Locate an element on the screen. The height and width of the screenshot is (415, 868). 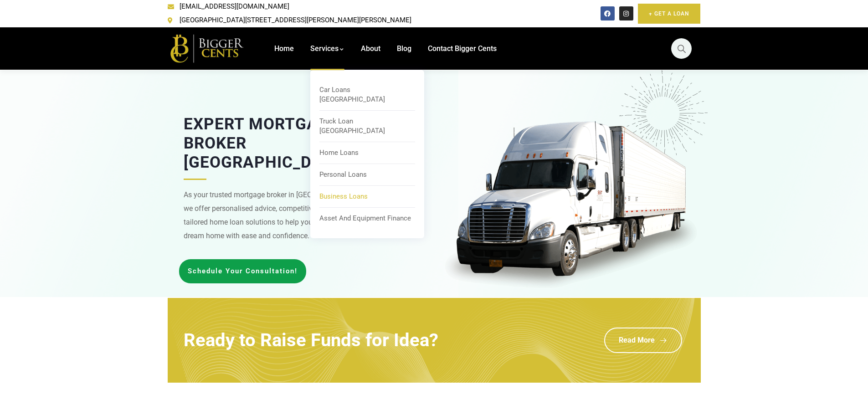
a: Home is located at coordinates (284, 49).